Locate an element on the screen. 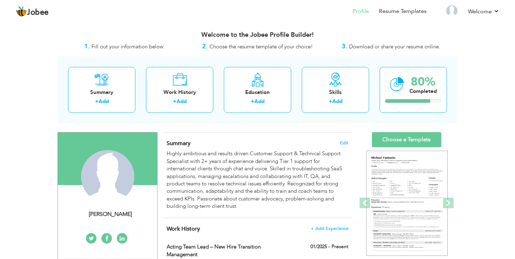 The image size is (515, 259). h3: Welcome to the Jobee Profile Builder! is located at coordinates (257, 35).